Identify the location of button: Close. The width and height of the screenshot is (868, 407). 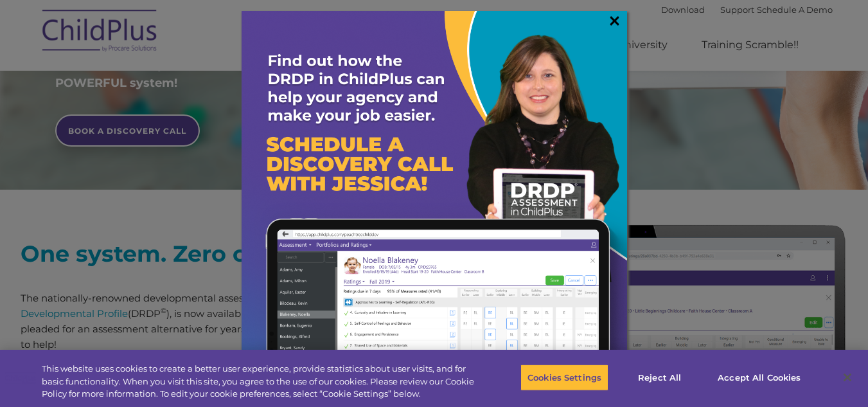
(847, 377).